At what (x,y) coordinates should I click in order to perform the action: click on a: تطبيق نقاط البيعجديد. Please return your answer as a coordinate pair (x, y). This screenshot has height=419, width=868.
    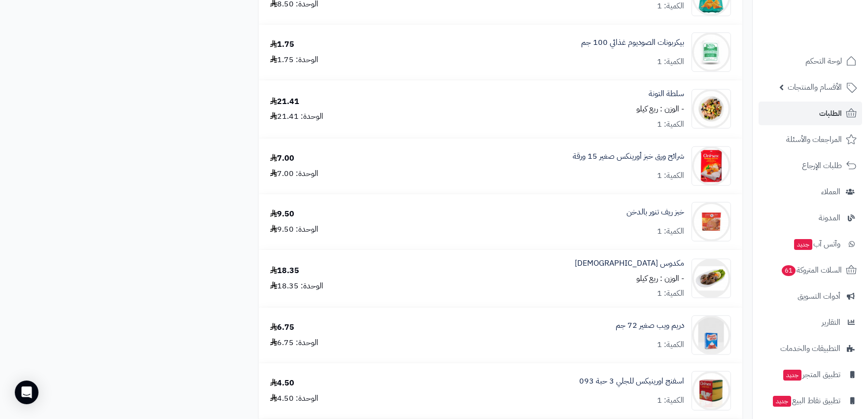
    Looking at the image, I should click on (810, 401).